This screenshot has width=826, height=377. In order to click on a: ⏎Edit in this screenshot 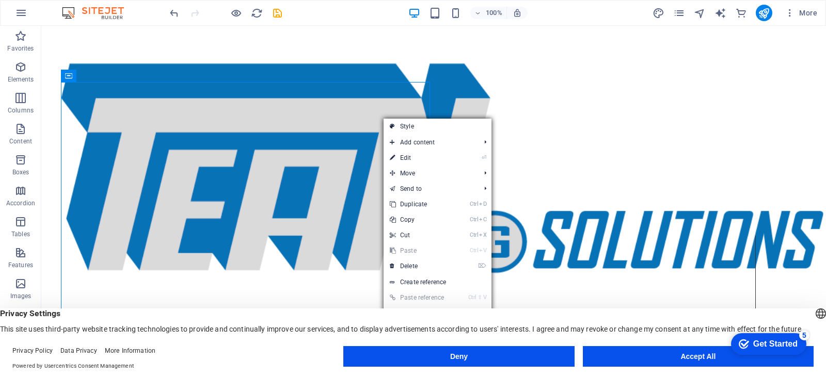, I will do `click(418, 158)`.